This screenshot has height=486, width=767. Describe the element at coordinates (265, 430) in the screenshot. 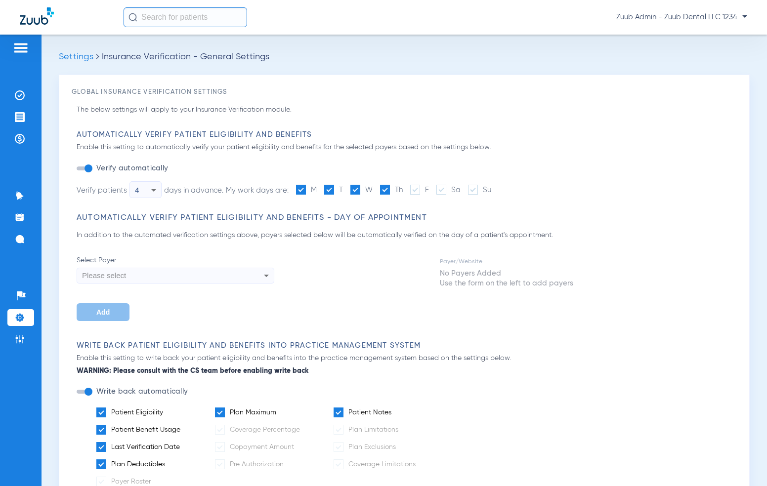

I see `span: Coverage Percentage` at that location.